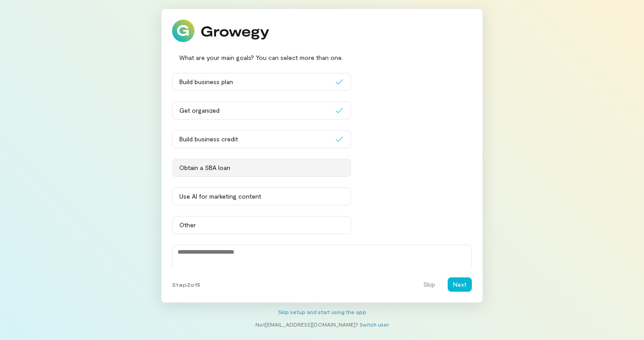  I want to click on button: Skip, so click(429, 284).